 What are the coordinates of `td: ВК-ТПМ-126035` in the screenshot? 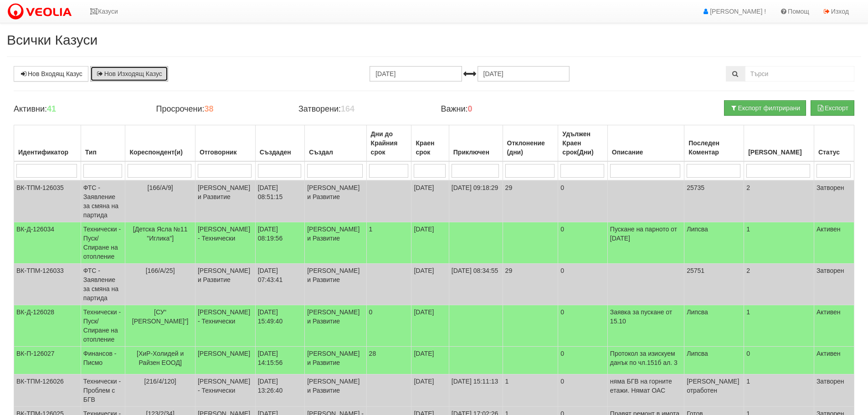 It's located at (48, 201).